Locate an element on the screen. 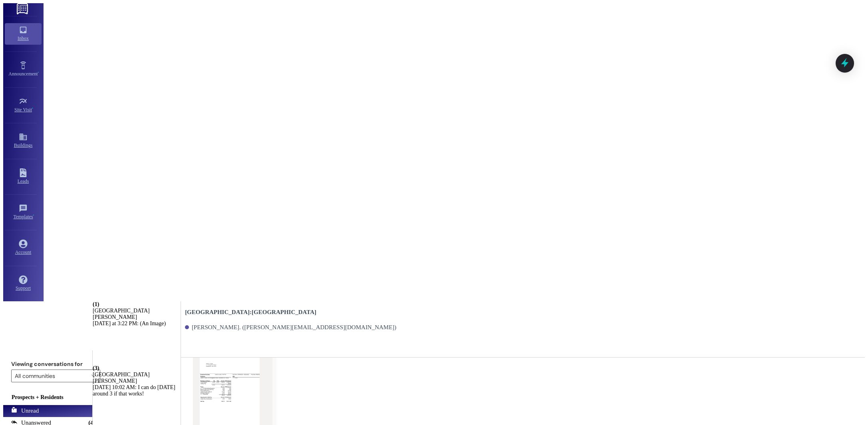 The width and height of the screenshot is (868, 425). div: Announcement is located at coordinates (23, 74).